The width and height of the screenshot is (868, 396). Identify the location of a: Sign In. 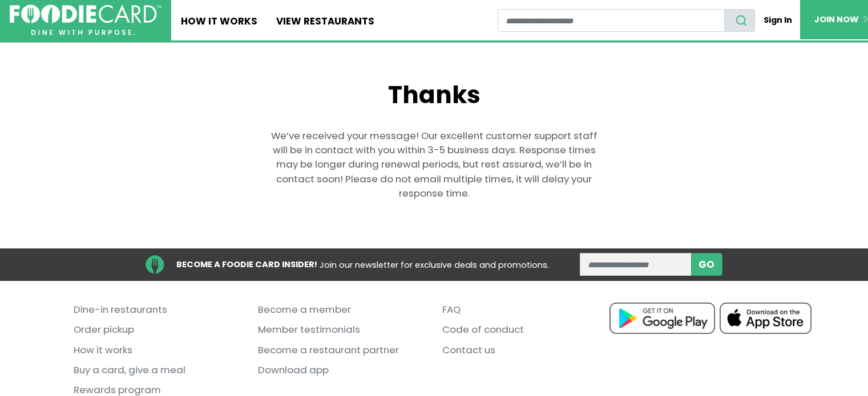
(777, 20).